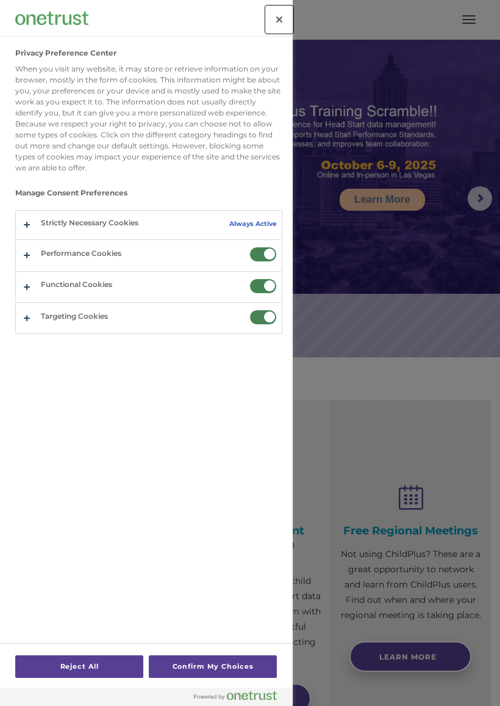 The width and height of the screenshot is (500, 706). Describe the element at coordinates (52, 18) in the screenshot. I see `img: Company Logo` at that location.